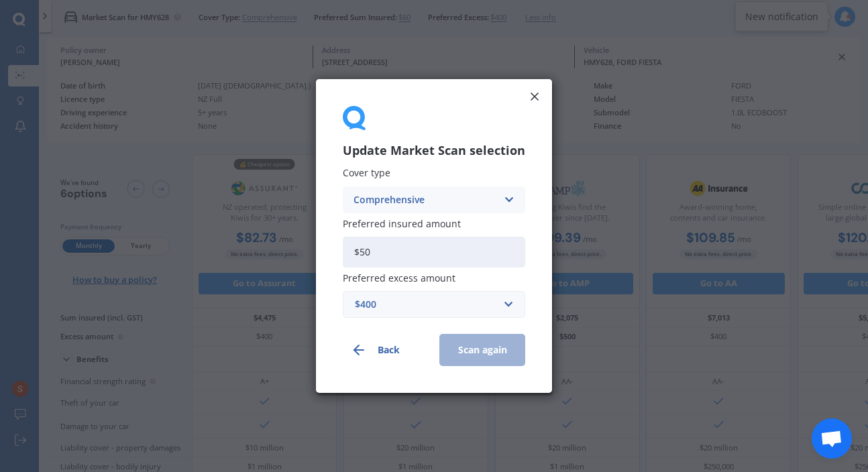 The width and height of the screenshot is (868, 472). I want to click on input: Enter amount, so click(434, 252).